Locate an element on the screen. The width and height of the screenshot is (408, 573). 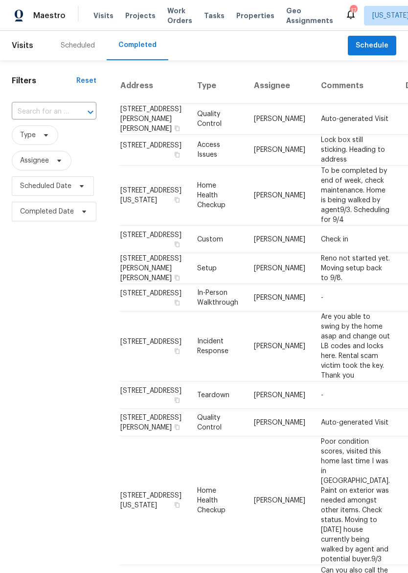
td: In-Person Walkthrough is located at coordinates (218, 298).